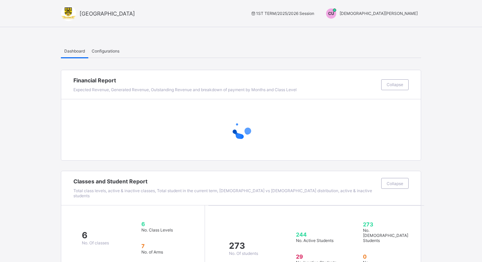 The width and height of the screenshot is (482, 262). I want to click on span: Classes and Student Report, so click(226, 181).